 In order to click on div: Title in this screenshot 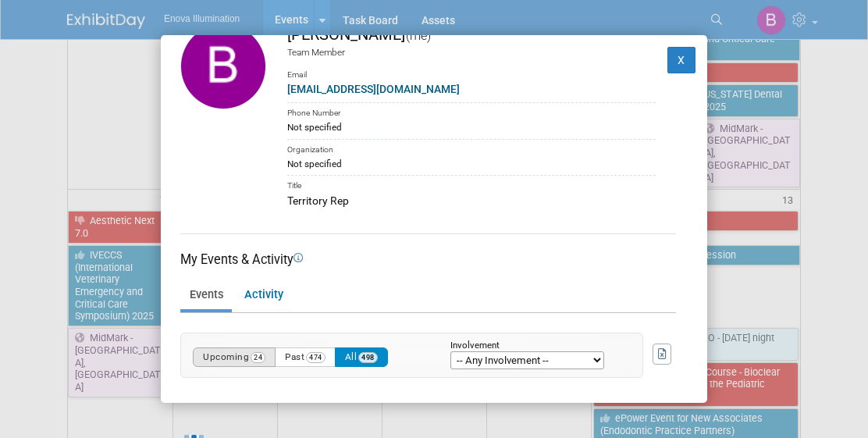, I will do `click(472, 184)`.